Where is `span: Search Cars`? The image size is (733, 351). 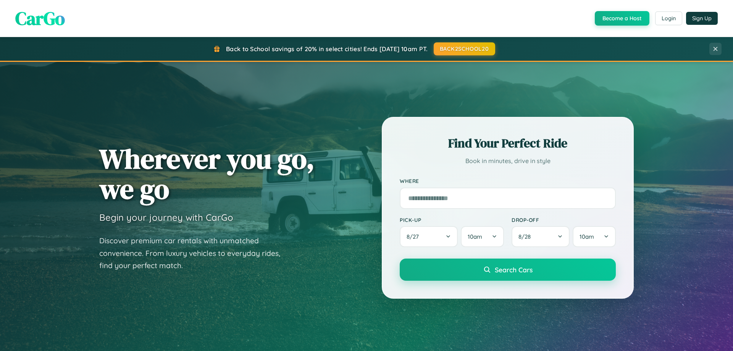 span: Search Cars is located at coordinates (513, 270).